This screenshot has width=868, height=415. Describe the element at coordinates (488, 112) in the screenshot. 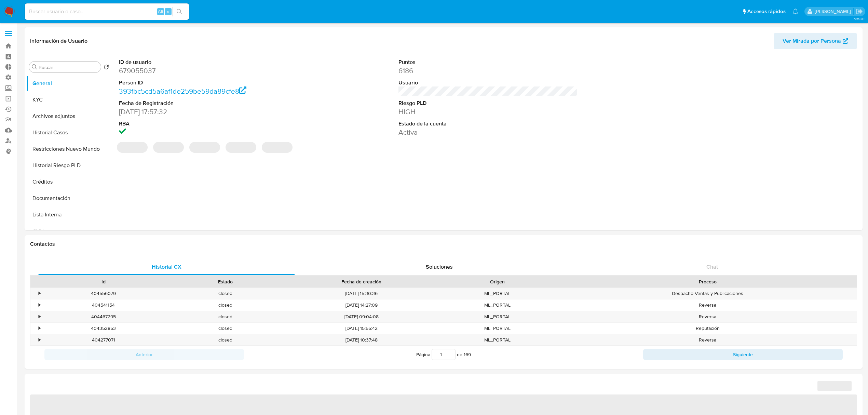

I see `dd: HIGH` at that location.